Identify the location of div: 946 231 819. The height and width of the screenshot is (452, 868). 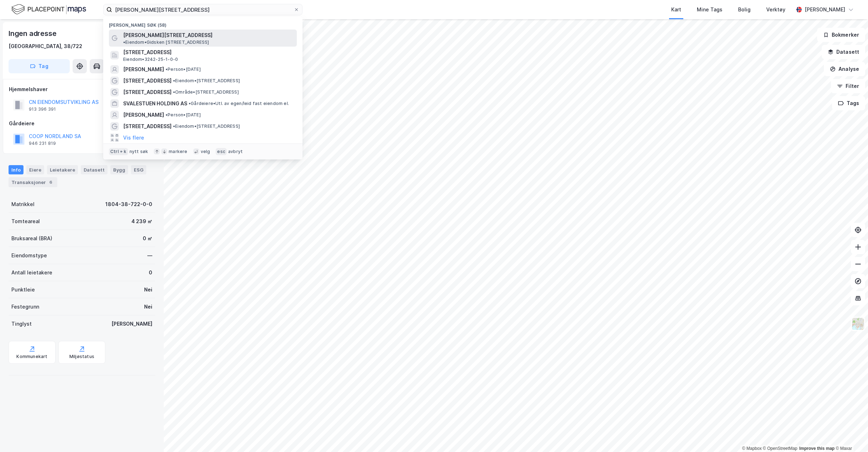
(43, 144).